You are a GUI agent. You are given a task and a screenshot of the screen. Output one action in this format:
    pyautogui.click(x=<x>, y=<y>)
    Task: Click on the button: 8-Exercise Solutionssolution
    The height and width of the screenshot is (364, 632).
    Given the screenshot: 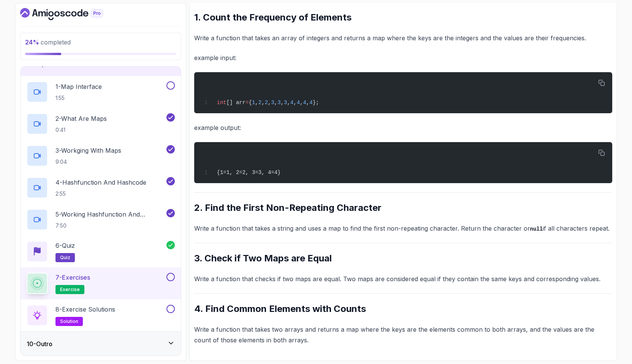 What is the action you would take?
    pyautogui.click(x=101, y=315)
    